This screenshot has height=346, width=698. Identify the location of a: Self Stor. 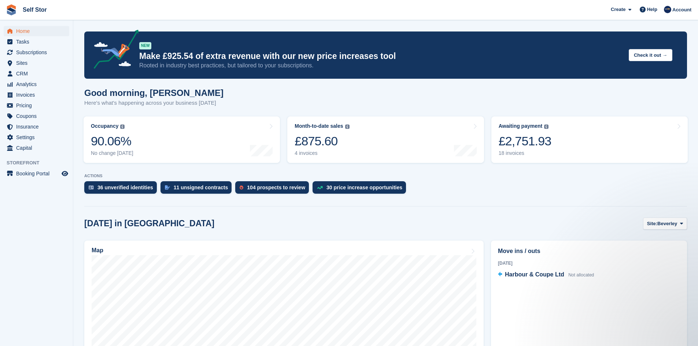
(35, 10).